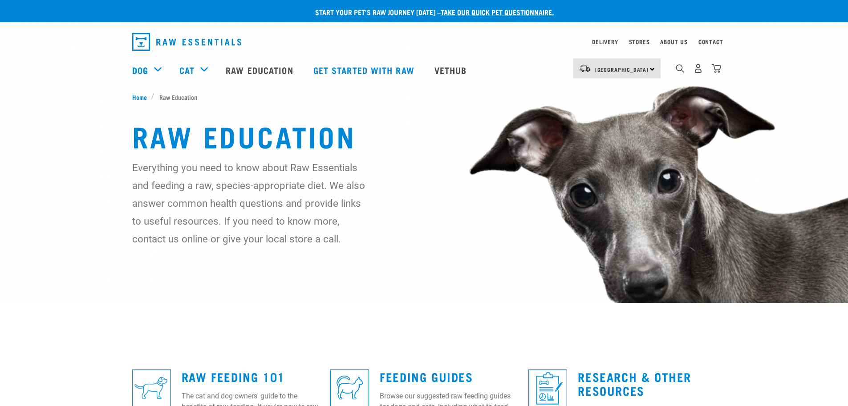 This screenshot has width=848, height=406. What do you see at coordinates (605, 41) in the screenshot?
I see `a: Delivery` at bounding box center [605, 41].